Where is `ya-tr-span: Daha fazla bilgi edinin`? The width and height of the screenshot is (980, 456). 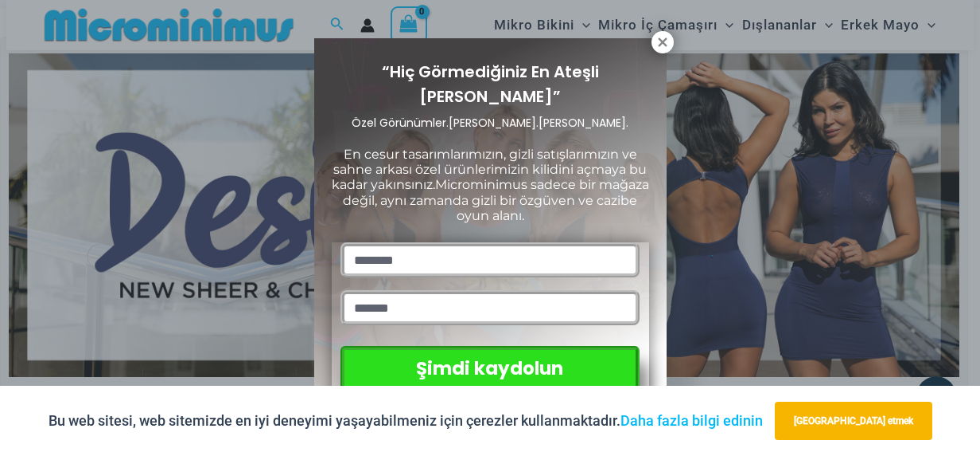
ya-tr-span: Daha fazla bilgi edinin is located at coordinates (691, 419).